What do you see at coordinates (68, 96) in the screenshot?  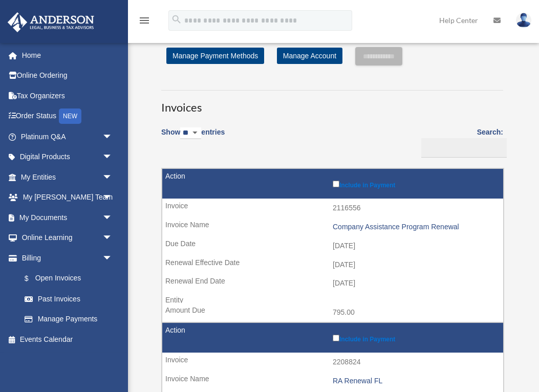 I see `a: Tax Organizers` at bounding box center [68, 96].